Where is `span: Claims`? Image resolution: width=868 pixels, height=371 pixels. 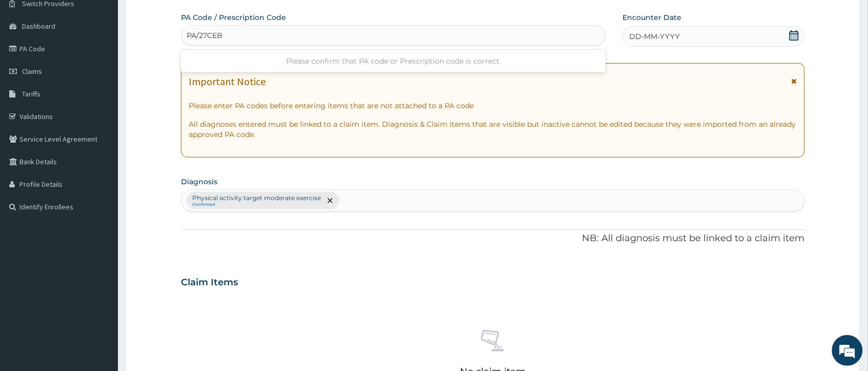 span: Claims is located at coordinates (32, 71).